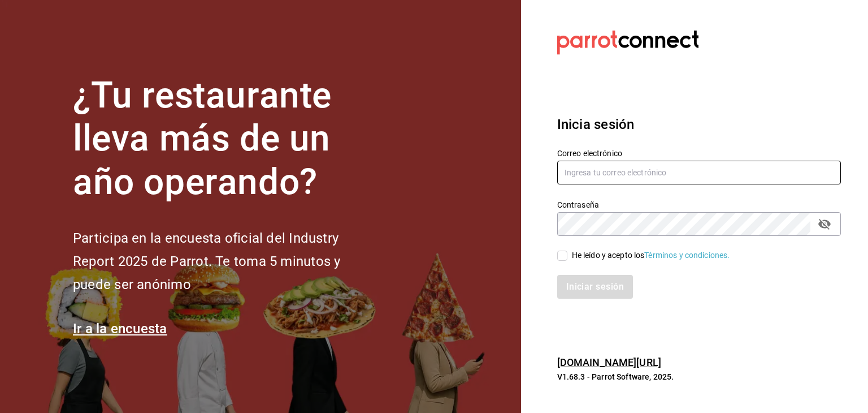  Describe the element at coordinates (651, 255) in the screenshot. I see `div: He leído y acepto los` at that location.